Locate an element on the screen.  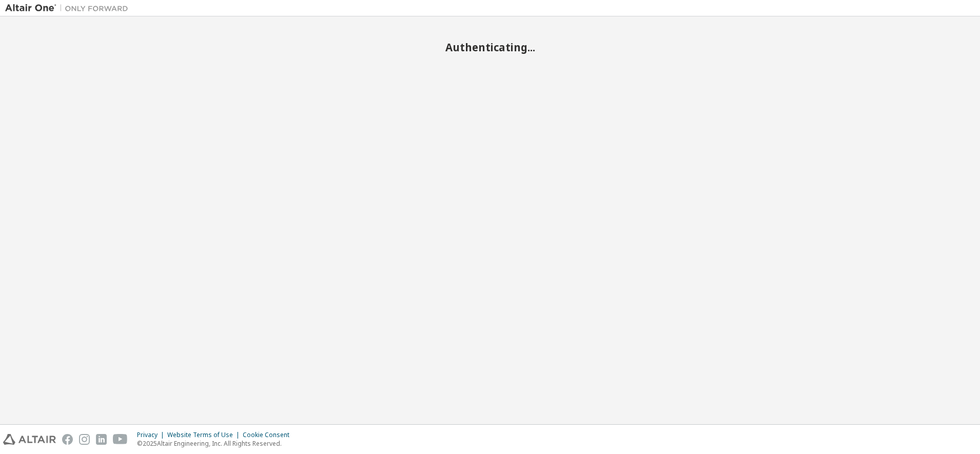
img: linkedin.svg is located at coordinates (101, 439).